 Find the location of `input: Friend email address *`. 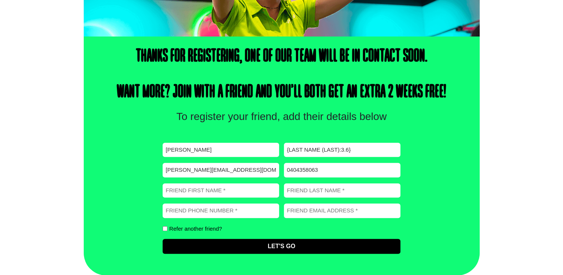

input: Friend email address * is located at coordinates (342, 210).